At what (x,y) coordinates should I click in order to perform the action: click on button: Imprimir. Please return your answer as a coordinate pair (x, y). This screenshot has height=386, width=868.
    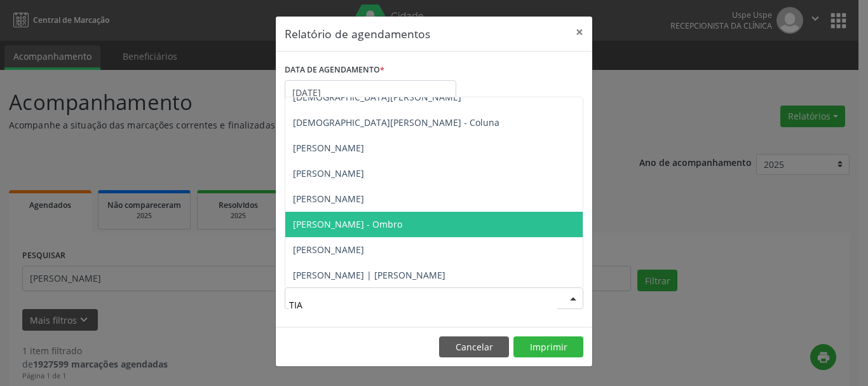
    Looking at the image, I should click on (548, 347).